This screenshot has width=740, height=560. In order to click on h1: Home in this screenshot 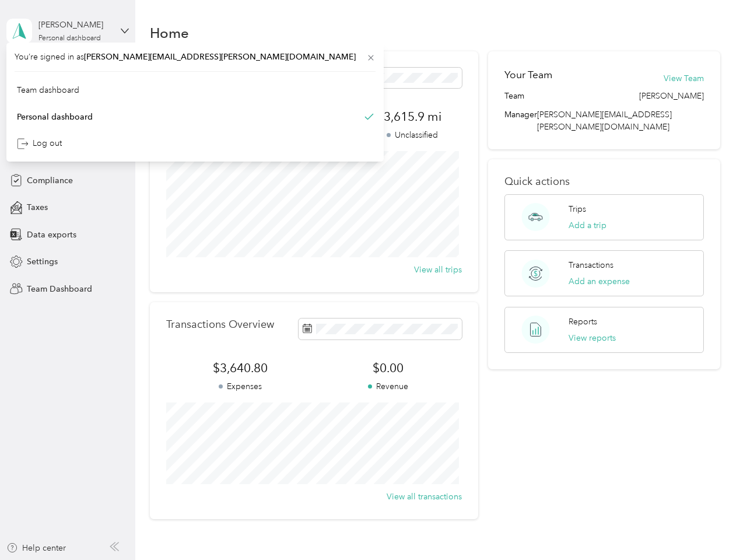, I will do `click(169, 33)`.